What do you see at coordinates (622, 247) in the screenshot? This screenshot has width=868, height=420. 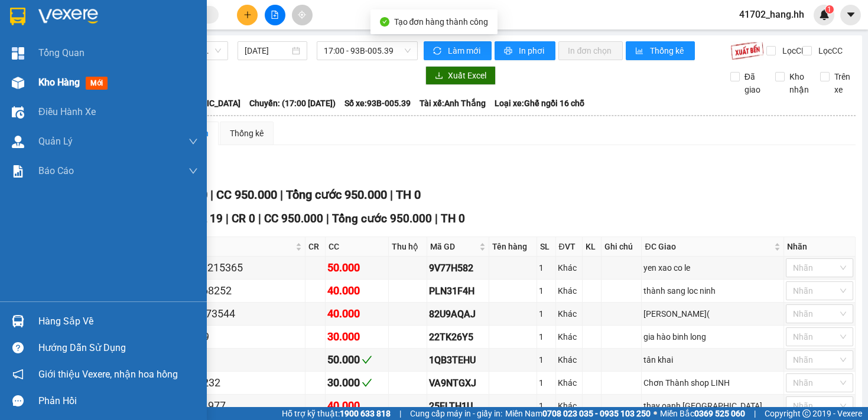 I see `th: Ghi chú` at bounding box center [622, 247].